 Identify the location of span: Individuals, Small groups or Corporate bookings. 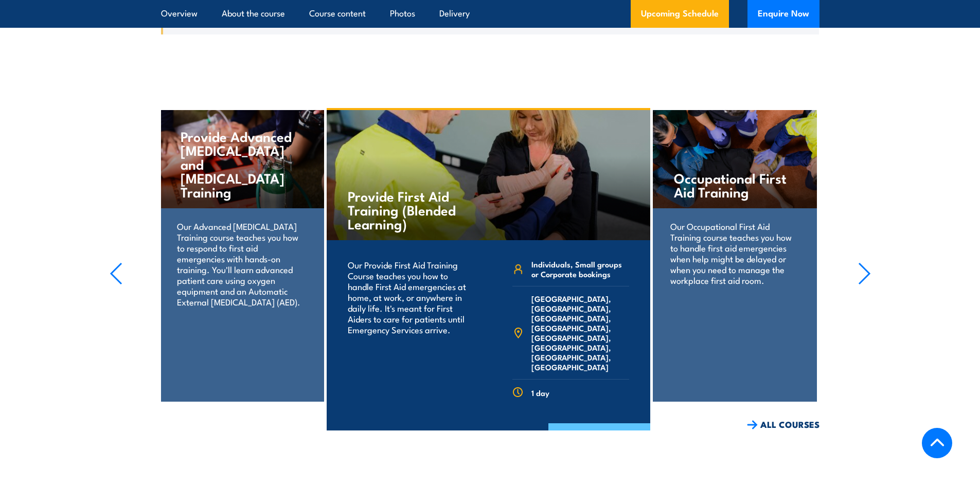
(581, 269).